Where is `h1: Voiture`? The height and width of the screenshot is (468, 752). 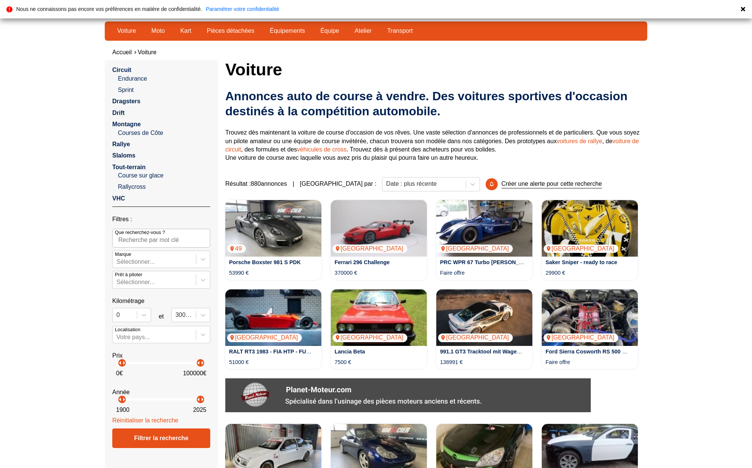
h1: Voiture is located at coordinates (436, 69).